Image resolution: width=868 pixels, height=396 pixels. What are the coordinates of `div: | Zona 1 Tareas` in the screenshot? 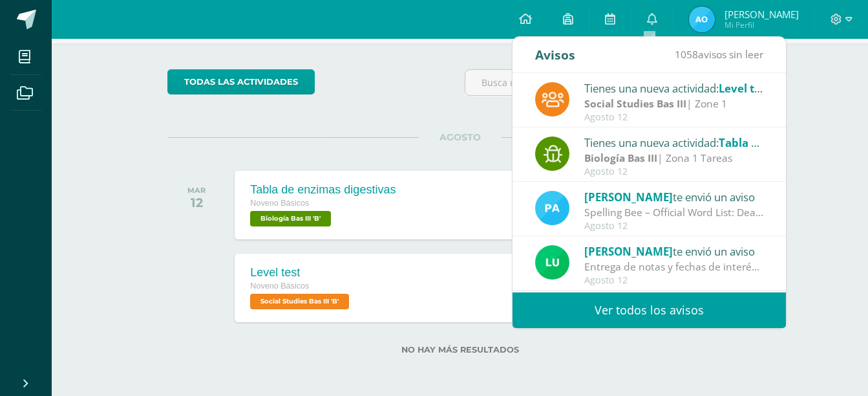 It's located at (674, 158).